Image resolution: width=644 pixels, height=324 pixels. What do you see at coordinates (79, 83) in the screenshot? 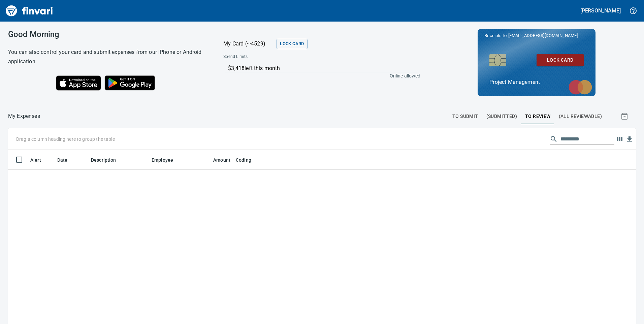
I see `img: Download on the App Store` at bounding box center [79, 83].